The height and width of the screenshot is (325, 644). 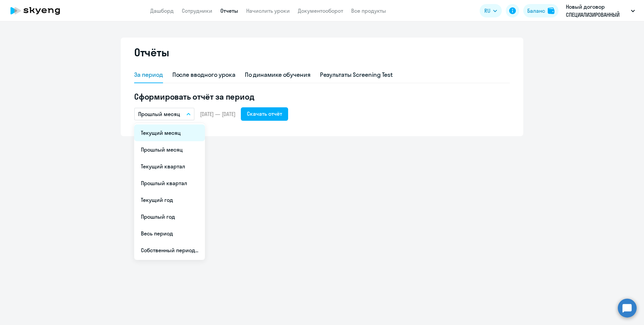 What do you see at coordinates (164, 114) in the screenshot?
I see `button: Прошлый месяц` at bounding box center [164, 114].